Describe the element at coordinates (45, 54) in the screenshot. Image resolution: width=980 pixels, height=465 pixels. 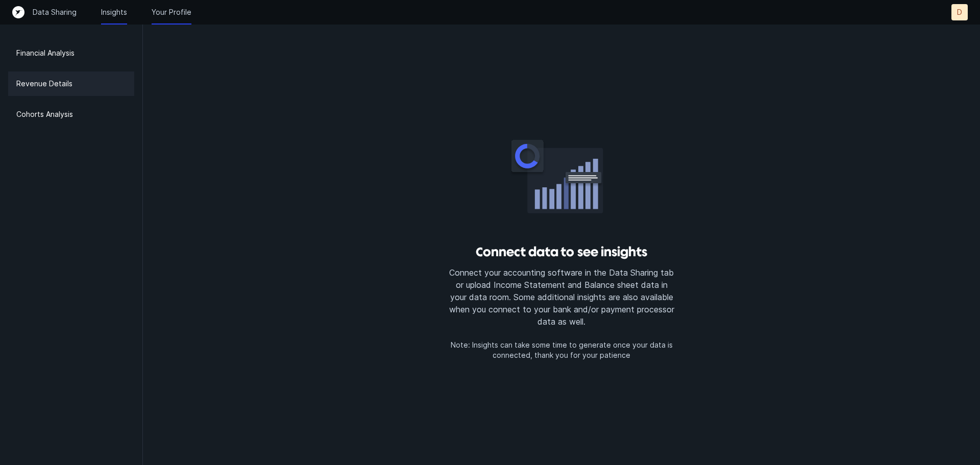
I see `p: Financial Analysis` at that location.